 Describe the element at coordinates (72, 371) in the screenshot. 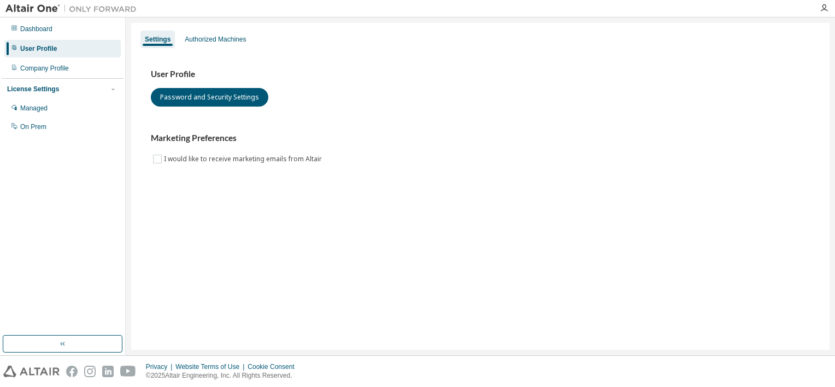

I see `img: facebook.svg` at that location.